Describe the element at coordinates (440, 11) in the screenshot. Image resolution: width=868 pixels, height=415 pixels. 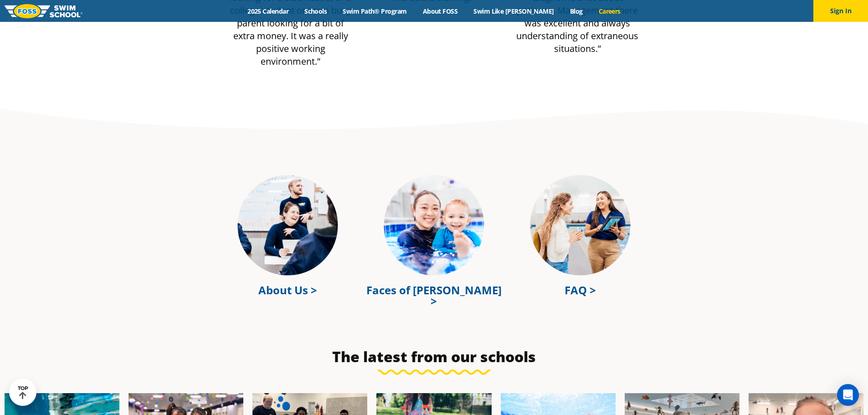
I see `a: About FOSS` at that location.